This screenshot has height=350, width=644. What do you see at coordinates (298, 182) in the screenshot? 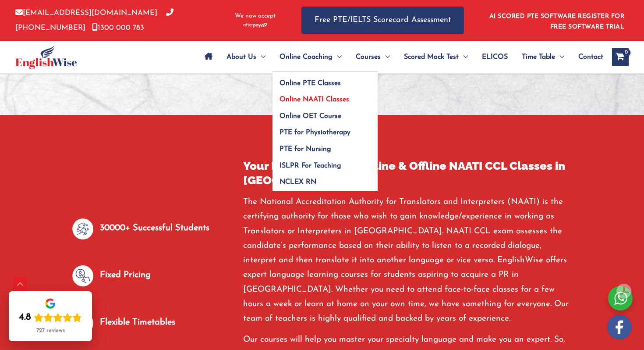
I see `span: NCLEX RN` at bounding box center [298, 182].